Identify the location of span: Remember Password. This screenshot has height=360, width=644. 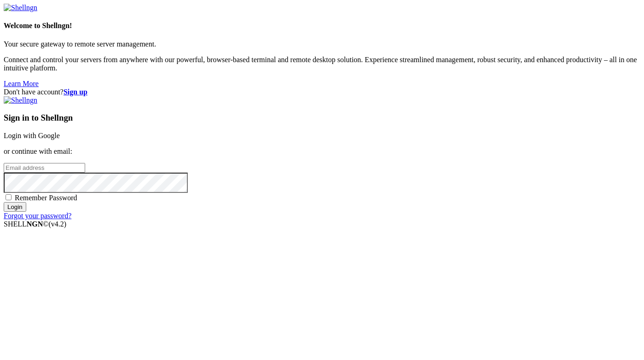
(46, 198).